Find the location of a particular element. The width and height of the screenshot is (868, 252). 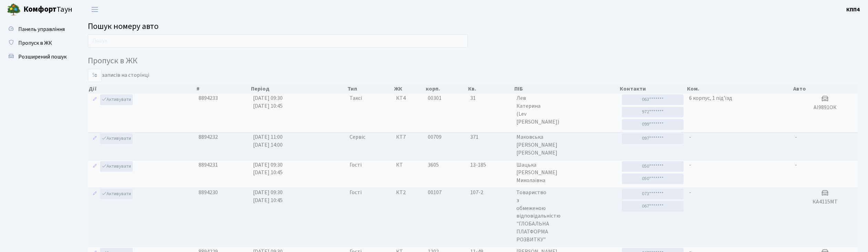

a: Розширений пошук is located at coordinates (38, 57).